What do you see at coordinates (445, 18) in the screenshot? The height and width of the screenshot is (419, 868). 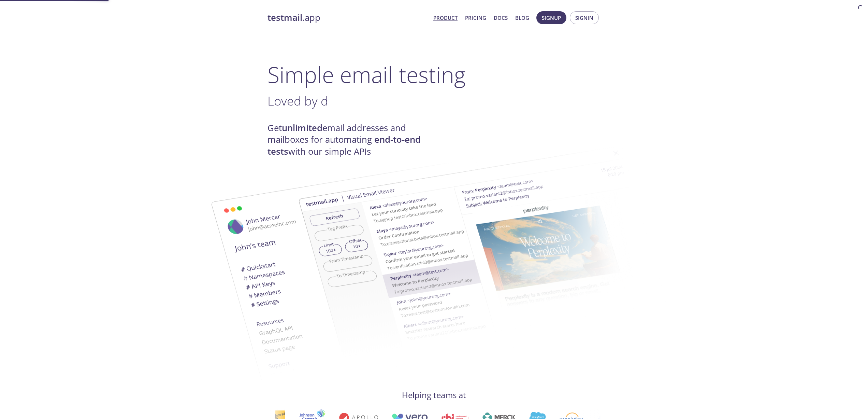 I see `a: Product` at bounding box center [445, 18].